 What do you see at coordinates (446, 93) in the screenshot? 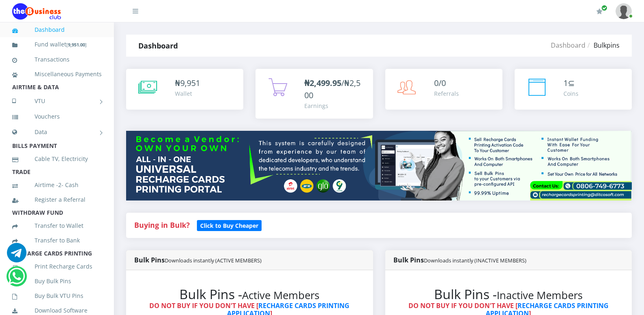
I see `div: Referrals` at bounding box center [446, 93].